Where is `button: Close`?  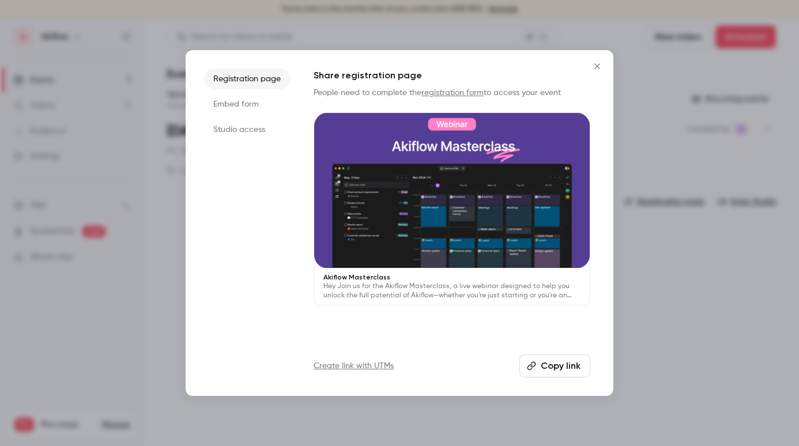
button: Close is located at coordinates (597, 66).